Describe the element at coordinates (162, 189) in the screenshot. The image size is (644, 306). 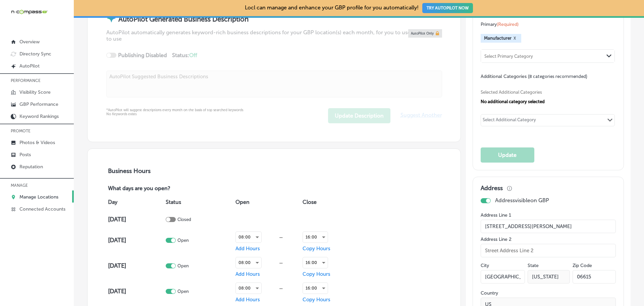
I see `p: What days are you open?` at that location.